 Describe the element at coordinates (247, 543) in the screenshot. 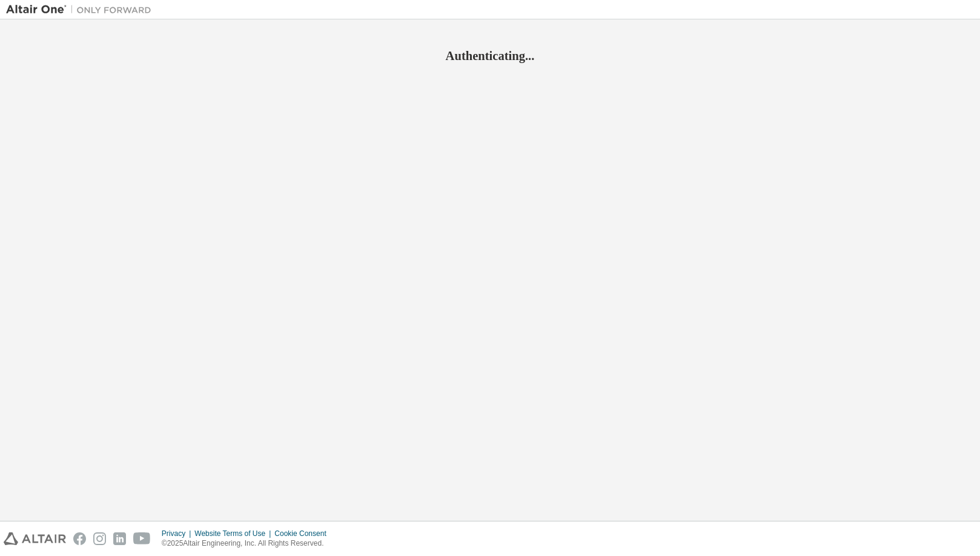

I see `p: © 2025 Altair Engineering, Inc. All Rights Reserved.` at that location.